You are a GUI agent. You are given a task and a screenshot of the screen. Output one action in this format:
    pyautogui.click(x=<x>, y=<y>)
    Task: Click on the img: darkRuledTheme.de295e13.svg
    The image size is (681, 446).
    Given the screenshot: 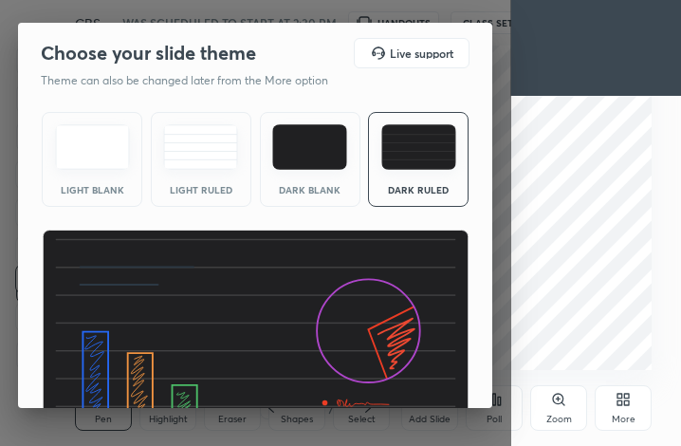 What is the action you would take?
    pyautogui.click(x=419, y=147)
    